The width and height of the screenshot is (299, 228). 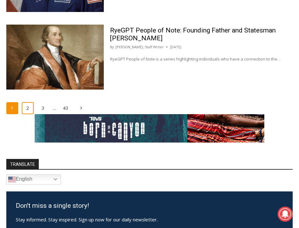 What do you see at coordinates (22, 164) in the screenshot?
I see `strong: TRANSLATE` at bounding box center [22, 164].